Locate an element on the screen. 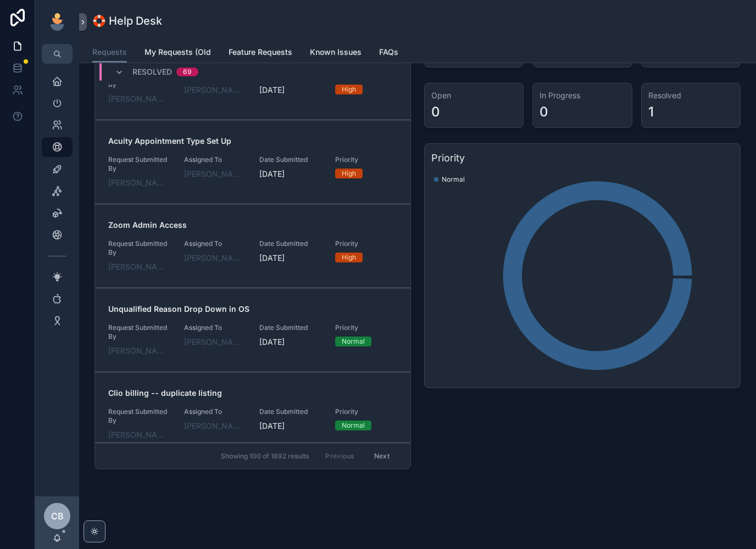  a: Known Issues is located at coordinates (335, 53).